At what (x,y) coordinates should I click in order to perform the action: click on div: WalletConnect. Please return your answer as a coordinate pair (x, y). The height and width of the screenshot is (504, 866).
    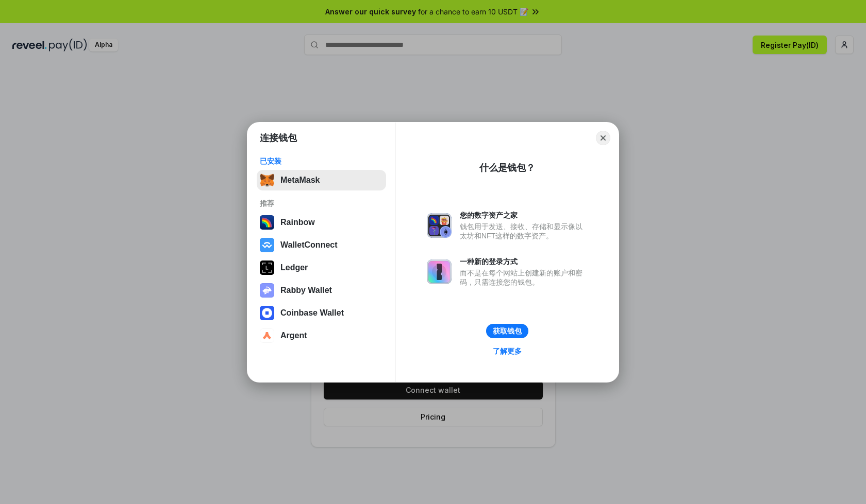
    Looking at the image, I should click on (309, 245).